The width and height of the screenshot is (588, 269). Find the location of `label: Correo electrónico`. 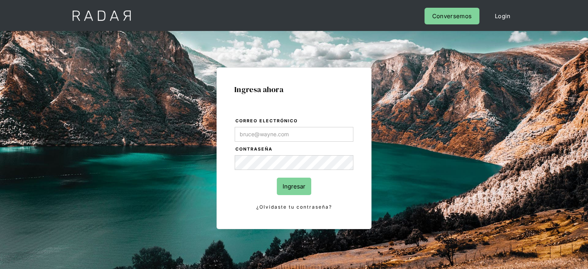

label: Correo electrónico is located at coordinates (294, 121).